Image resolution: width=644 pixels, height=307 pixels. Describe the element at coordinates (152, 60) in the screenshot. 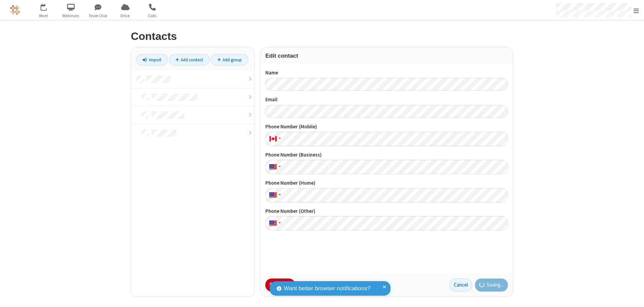

I see `a: Import` at that location.